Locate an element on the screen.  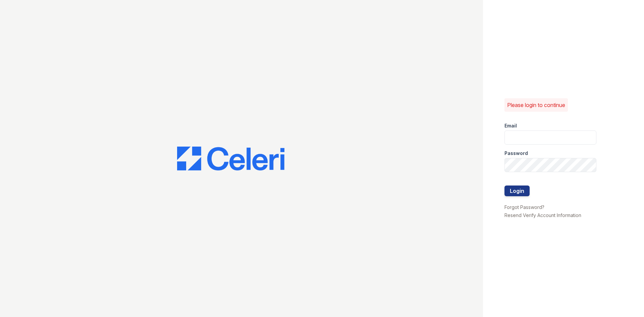
a: Resend Verify Account Information is located at coordinates (543, 215).